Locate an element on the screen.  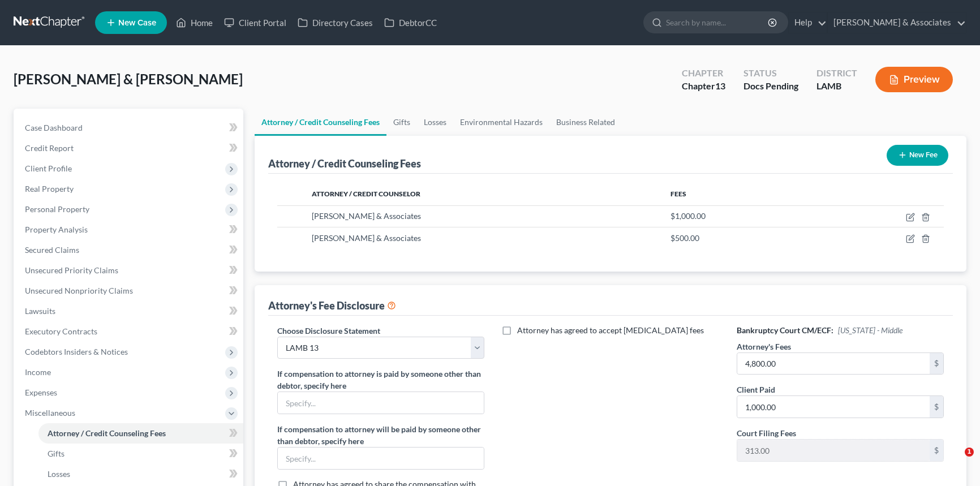
input: Search by name... is located at coordinates (718, 22).